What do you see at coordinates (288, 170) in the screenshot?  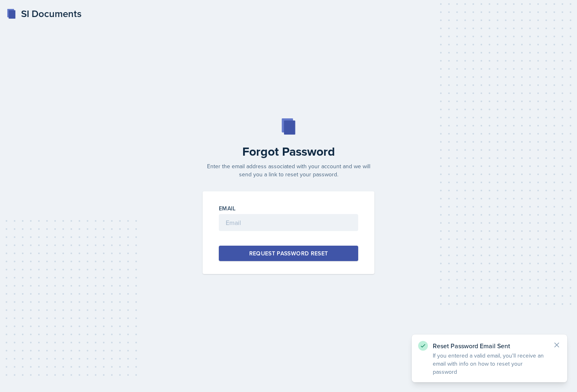 I see `p: Enter the email address associated with your account and we will send you a link to reset your pa...` at bounding box center [288, 170].